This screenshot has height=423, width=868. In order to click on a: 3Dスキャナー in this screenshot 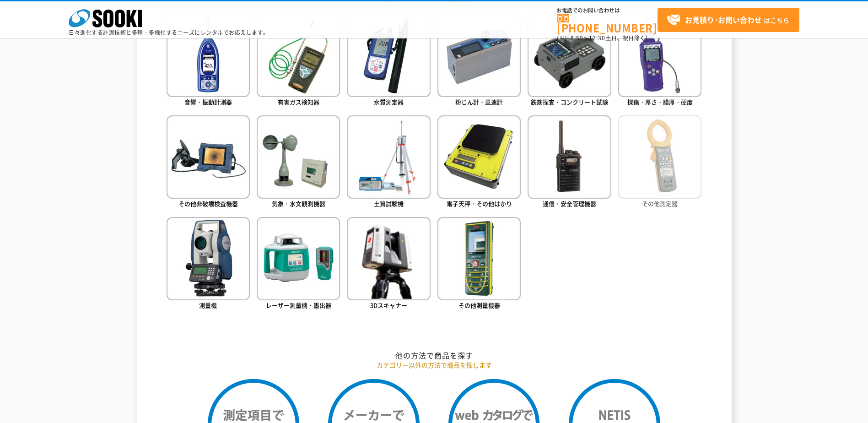, I will do `click(389, 264)`.